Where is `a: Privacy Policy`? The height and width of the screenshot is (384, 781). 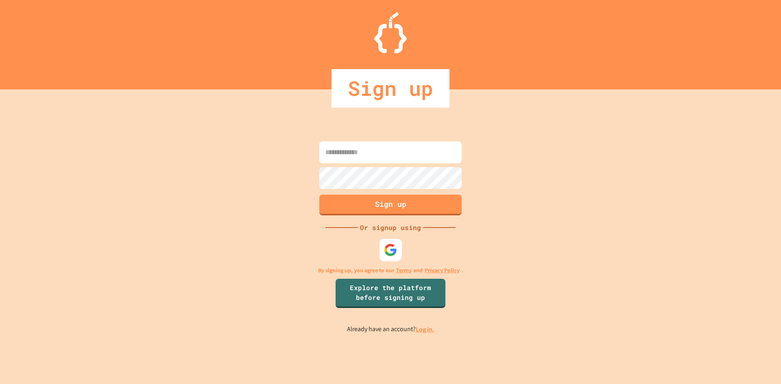
a: Privacy Policy is located at coordinates (442, 271).